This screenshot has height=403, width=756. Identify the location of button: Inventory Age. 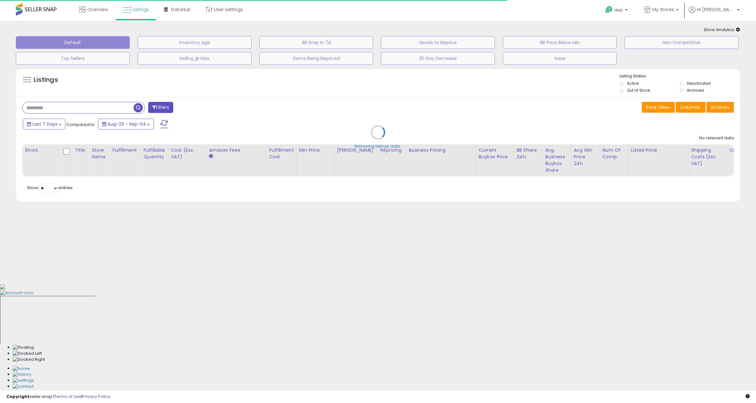
(194, 43).